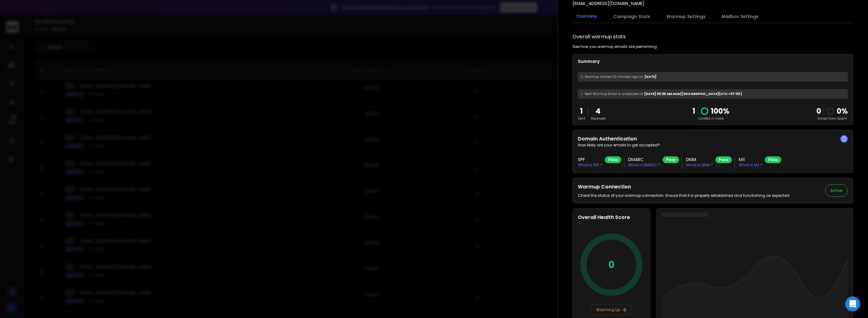  What do you see at coordinates (631, 17) in the screenshot?
I see `button: Campaign Stats` at bounding box center [631, 17].